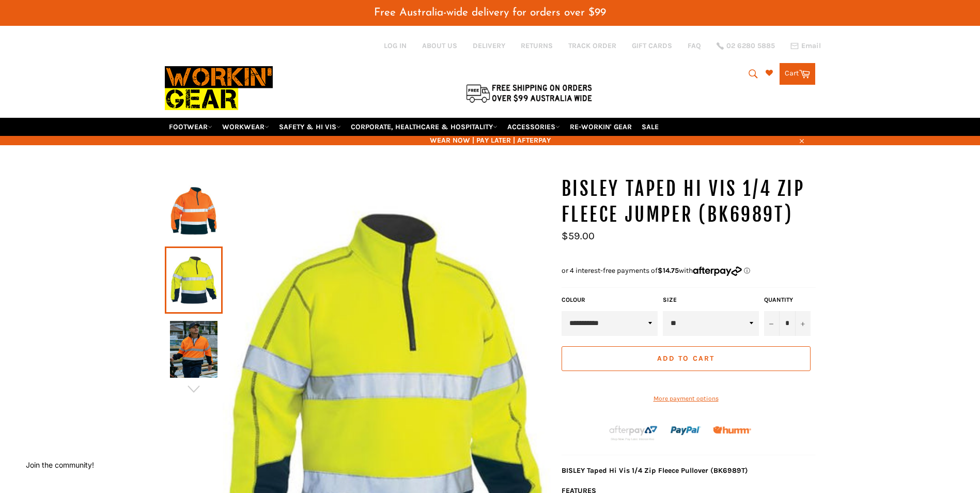 This screenshot has width=980, height=493. I want to click on img: Workin Gear leaders in Workwear, Safety Boots, PPE, Uniforms. Australia's No.1 in Workwear, so click(218, 88).